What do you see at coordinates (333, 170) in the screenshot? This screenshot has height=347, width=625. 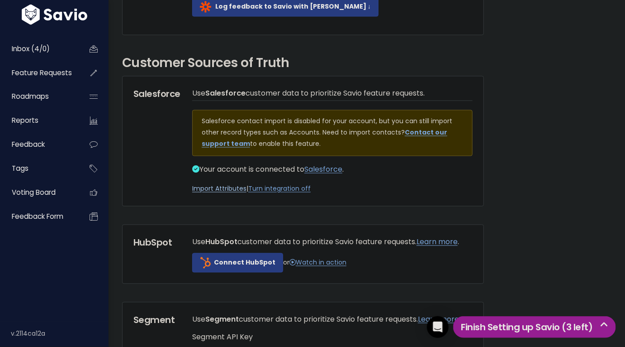 I see `p: Your account is connected to .` at bounding box center [333, 170].